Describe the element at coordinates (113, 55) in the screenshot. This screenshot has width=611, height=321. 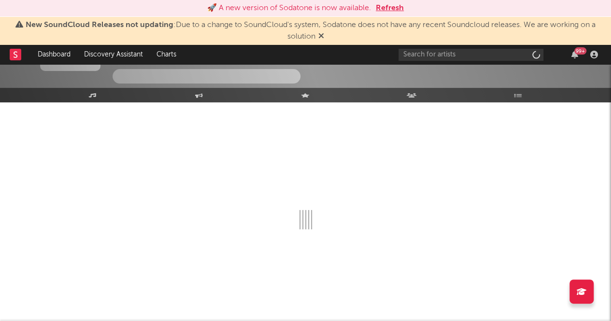
I see `a: Discovery Assistant` at that location.